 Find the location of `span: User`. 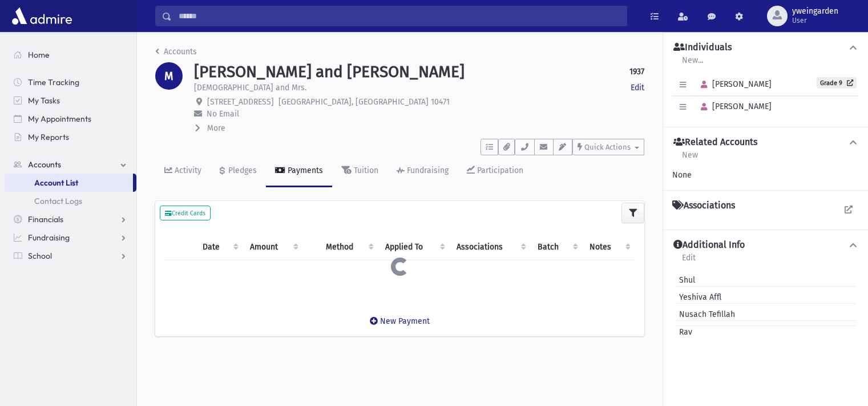

span: User is located at coordinates (815, 20).